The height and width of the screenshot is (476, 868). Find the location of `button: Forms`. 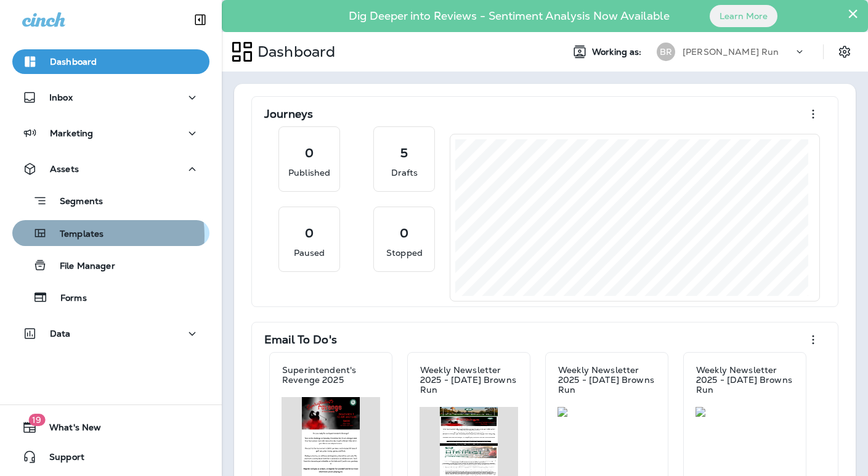

button: Forms is located at coordinates (111, 297).